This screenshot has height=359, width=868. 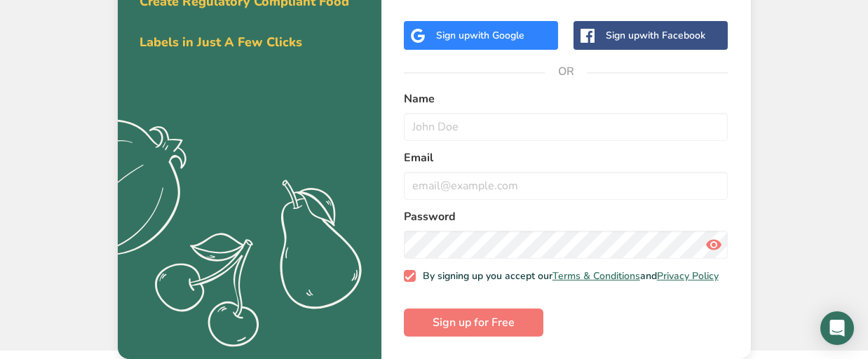 What do you see at coordinates (567, 276) in the screenshot?
I see `span: By signing up you accept our and` at bounding box center [567, 276].